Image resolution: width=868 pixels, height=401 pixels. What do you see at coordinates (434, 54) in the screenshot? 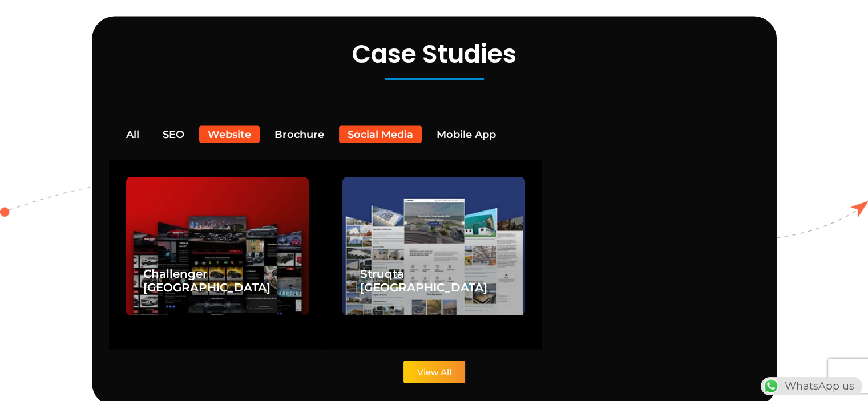
I see `h2: Case Studies` at bounding box center [434, 54].